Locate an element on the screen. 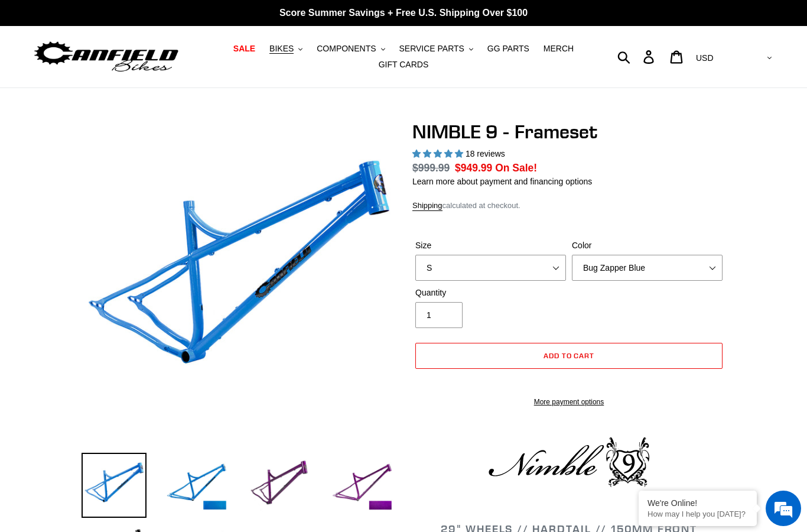 The image size is (807, 532). div: We're Online! is located at coordinates (698, 503).